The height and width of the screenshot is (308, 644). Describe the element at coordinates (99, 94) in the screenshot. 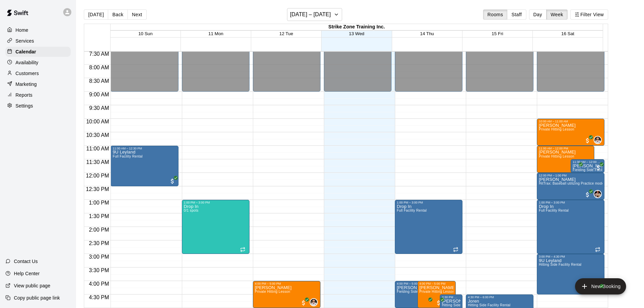

I see `span: 9:00 AM` at that location.